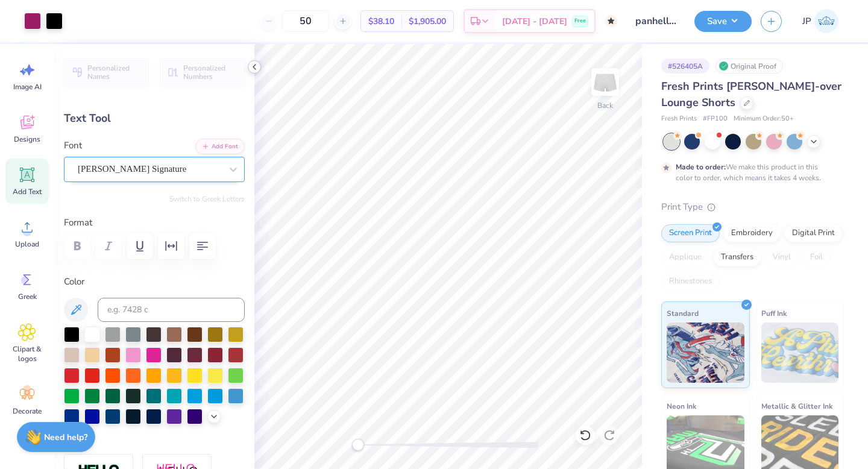 This screenshot has height=469, width=868. Describe the element at coordinates (800, 352) in the screenshot. I see `img: Puff Ink` at that location.